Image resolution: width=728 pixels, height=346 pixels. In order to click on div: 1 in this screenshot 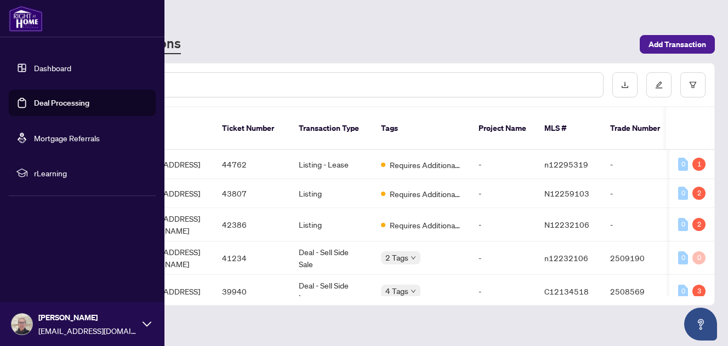, I will do `click(699, 164)`.